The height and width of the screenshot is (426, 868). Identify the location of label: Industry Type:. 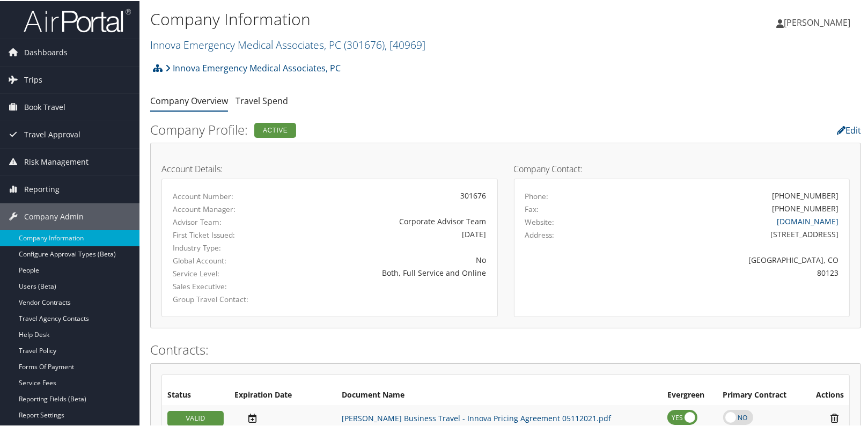
(219, 247).